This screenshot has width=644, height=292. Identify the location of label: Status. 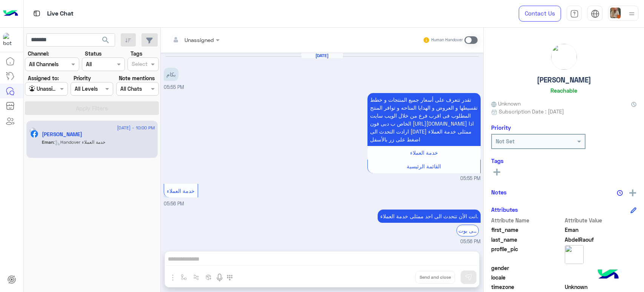
(93, 53).